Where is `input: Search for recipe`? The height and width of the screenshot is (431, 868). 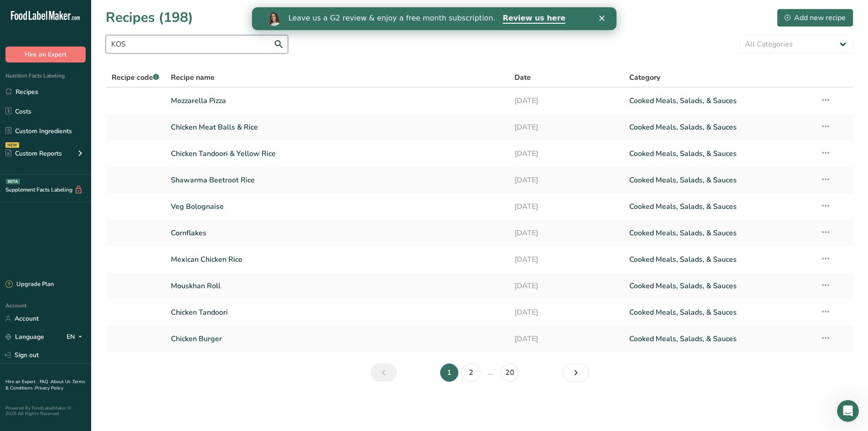 input: Search for recipe is located at coordinates (197, 44).